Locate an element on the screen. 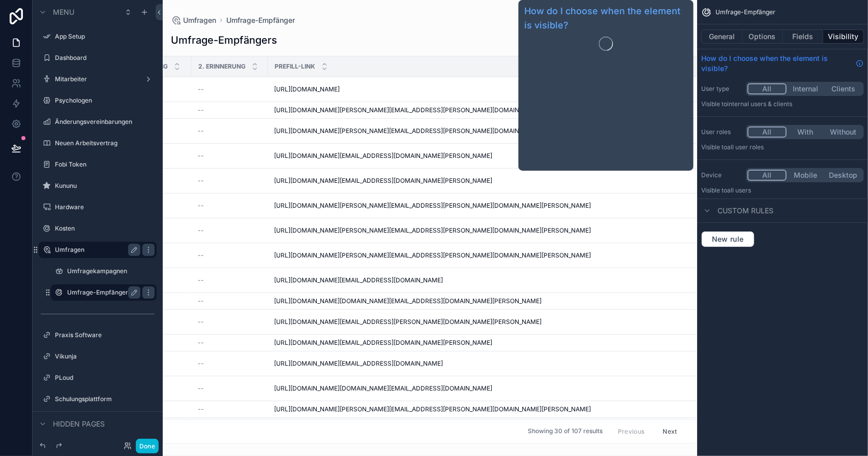 The height and width of the screenshot is (456, 868). label: User type is located at coordinates (722, 89).